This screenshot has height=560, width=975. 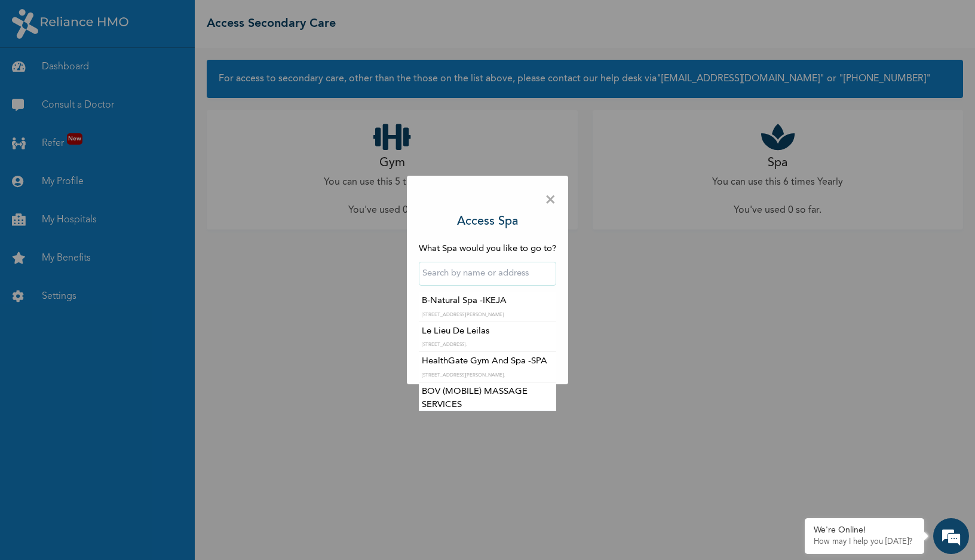 What do you see at coordinates (488, 273) in the screenshot?
I see `input: Search by name or address` at bounding box center [488, 273].